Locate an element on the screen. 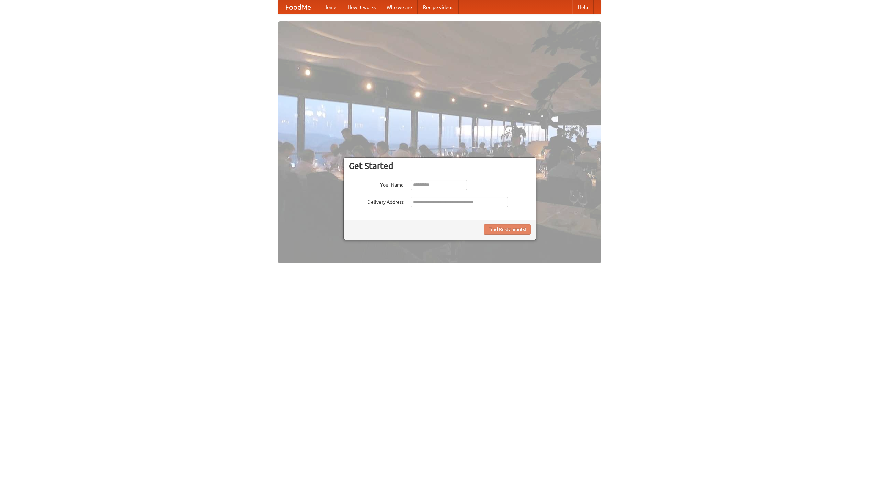 The width and height of the screenshot is (879, 486). label: Your Name is located at coordinates (376, 184).